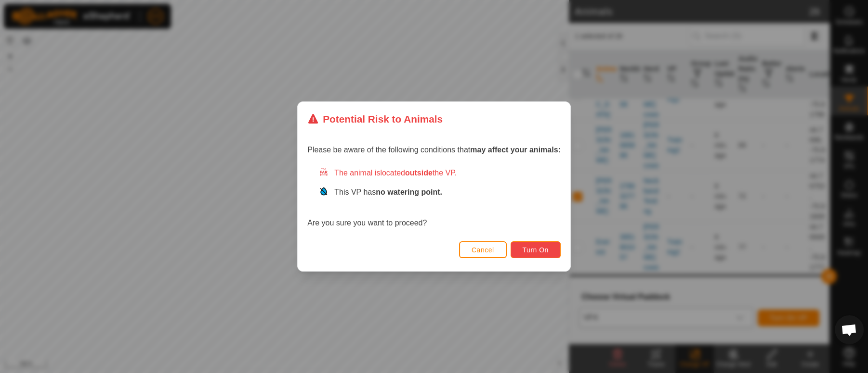  Describe the element at coordinates (388, 192) in the screenshot. I see `span: This VP has` at that location.